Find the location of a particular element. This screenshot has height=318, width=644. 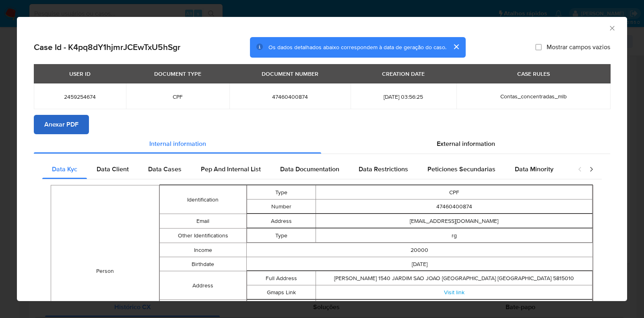

span: Anexar PDF is located at coordinates (61, 125).